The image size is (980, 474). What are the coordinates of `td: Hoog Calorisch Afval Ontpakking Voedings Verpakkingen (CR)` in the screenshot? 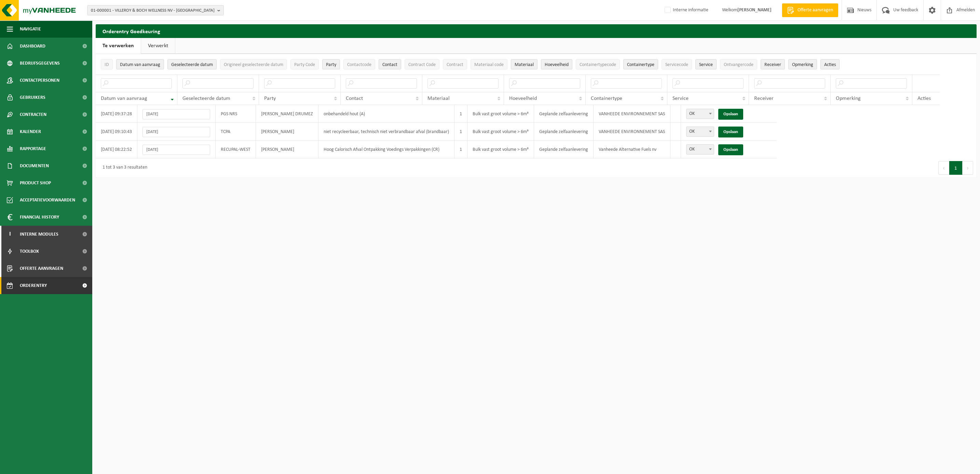 It's located at (386, 150).